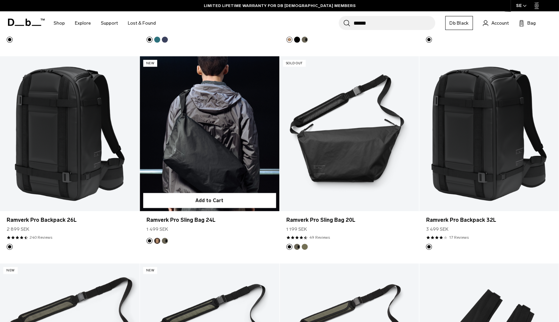  What do you see at coordinates (209, 200) in the screenshot?
I see `button: Add to Cart` at bounding box center [209, 200].